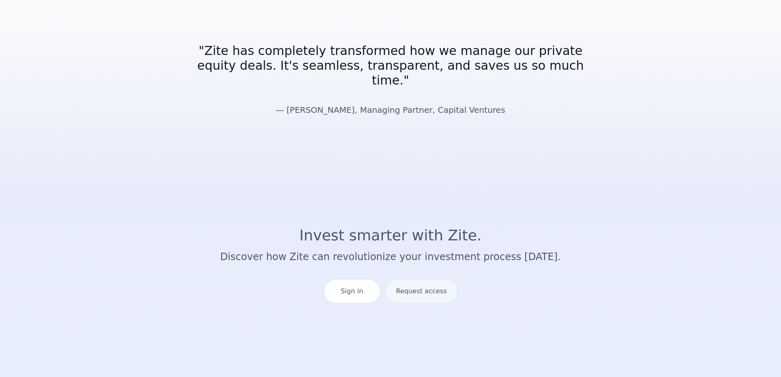 The height and width of the screenshot is (377, 781). I want to click on div: Request access, so click(421, 291).